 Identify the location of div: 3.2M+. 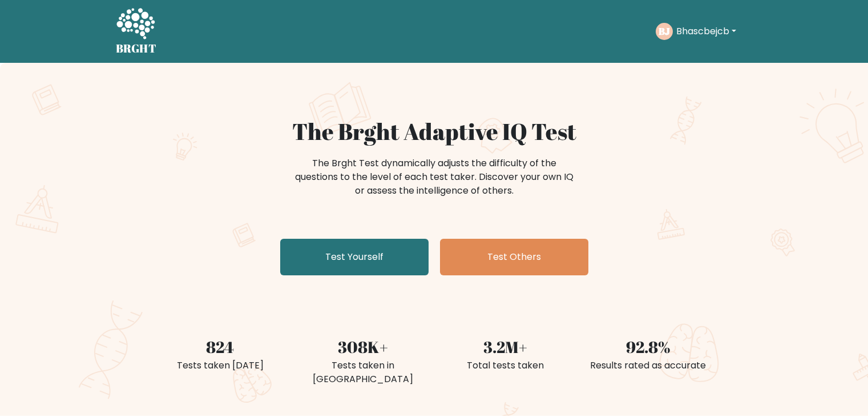
(506, 347).